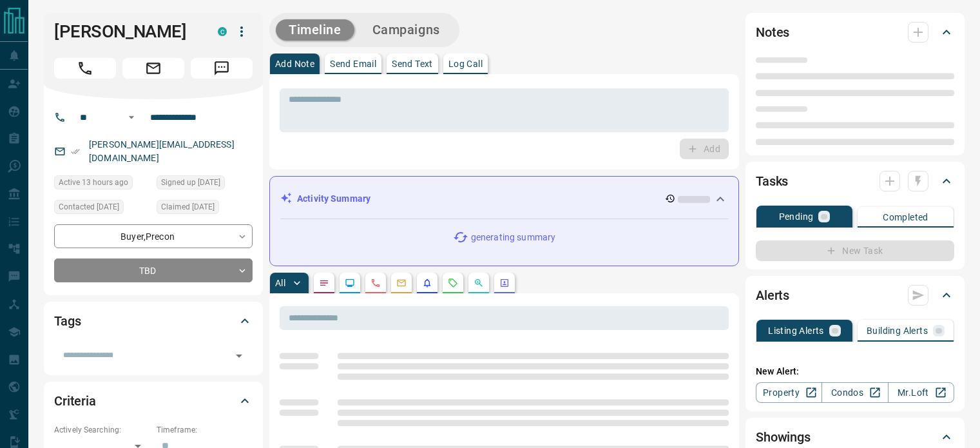 This screenshot has width=980, height=448. I want to click on p: Activity Summary, so click(334, 199).